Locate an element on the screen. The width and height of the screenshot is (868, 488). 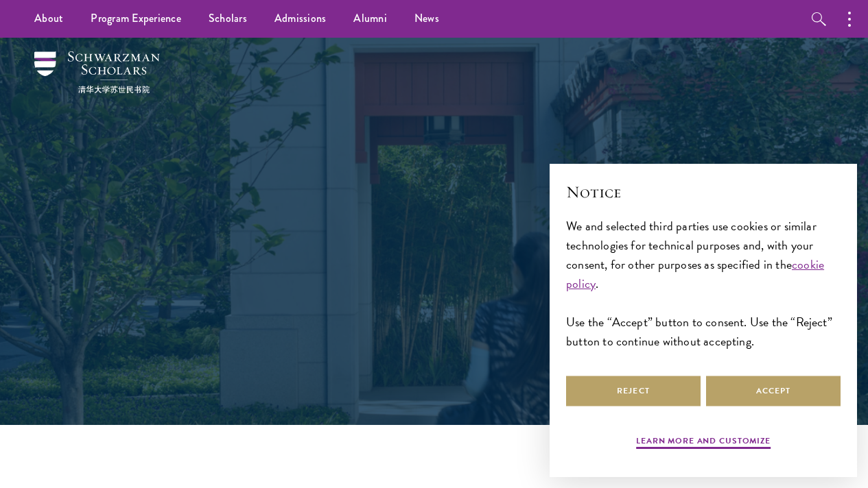
button: Reject is located at coordinates (634, 391).